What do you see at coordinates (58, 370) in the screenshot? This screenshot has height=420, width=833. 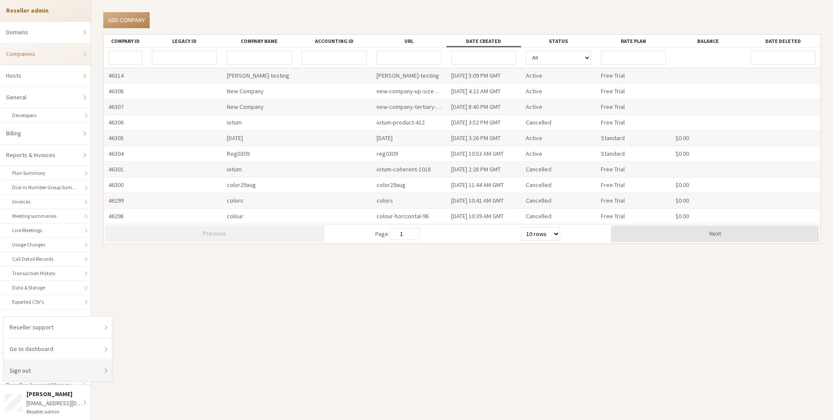 I see `li: Sign out` at bounding box center [58, 370].